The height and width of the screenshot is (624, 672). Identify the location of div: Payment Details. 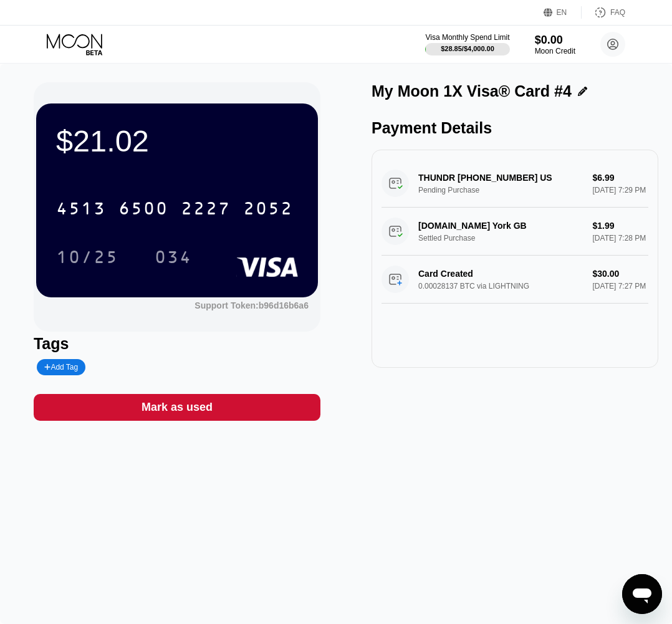
(515, 128).